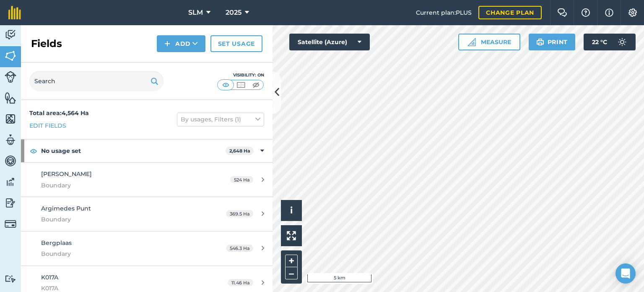 This screenshot has height=292, width=644. I want to click on span: 524 Ha, so click(242, 179).